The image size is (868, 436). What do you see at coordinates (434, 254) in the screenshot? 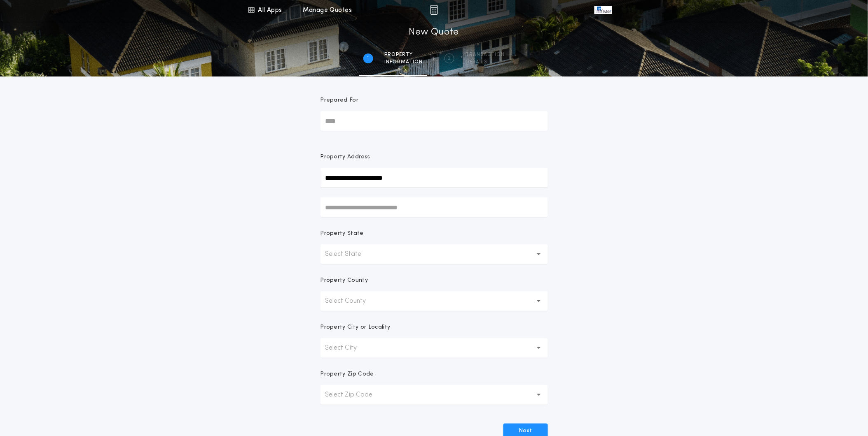
I see `button: Select State` at bounding box center [434, 254].